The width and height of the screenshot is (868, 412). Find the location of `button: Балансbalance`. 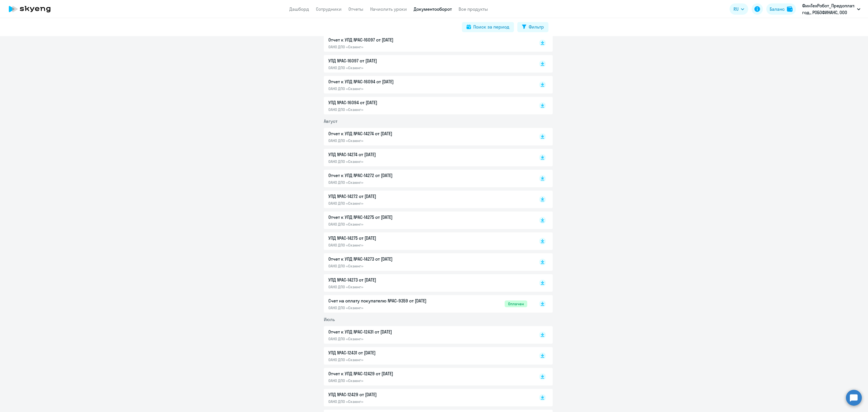

button: Балансbalance is located at coordinates (781, 9).